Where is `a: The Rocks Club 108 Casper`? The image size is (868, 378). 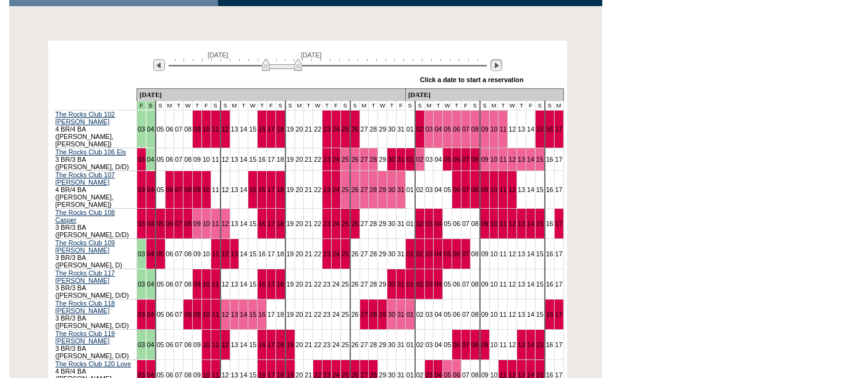
a: The Rocks Club 108 Casper is located at coordinates (85, 216).